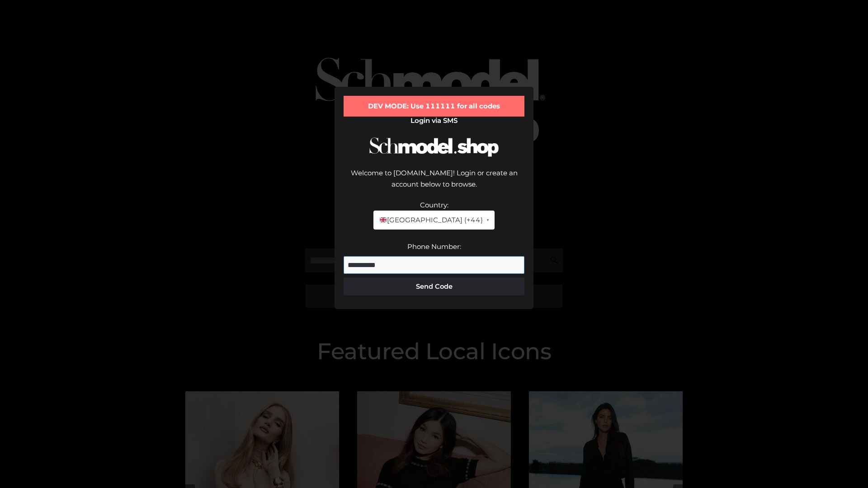 The height and width of the screenshot is (488, 868). I want to click on h2: Login via SMS, so click(434, 120).